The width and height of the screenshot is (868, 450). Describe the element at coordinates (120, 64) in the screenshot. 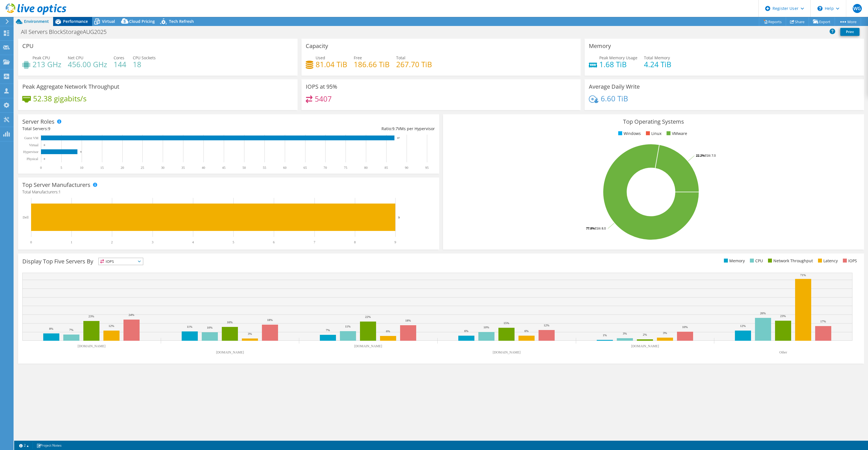

I see `h4: 144` at that location.